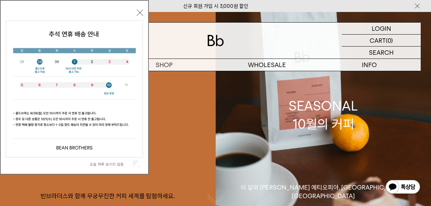  Describe the element at coordinates (377, 40) in the screenshot. I see `p: CART` at that location.